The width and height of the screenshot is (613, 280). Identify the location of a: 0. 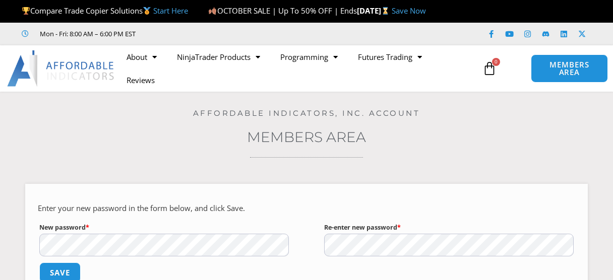
(490, 69).